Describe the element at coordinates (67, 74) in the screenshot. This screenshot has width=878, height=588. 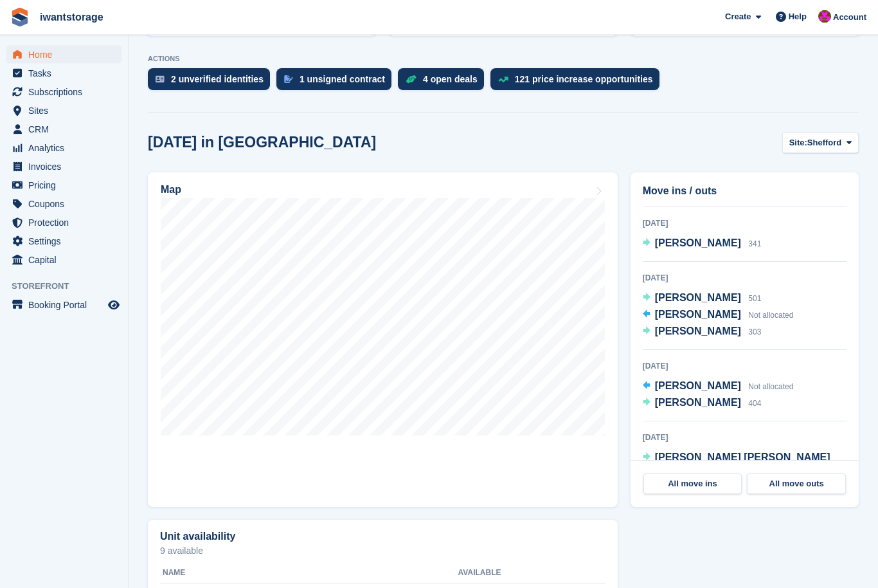
I see `span: Tasks` at that location.